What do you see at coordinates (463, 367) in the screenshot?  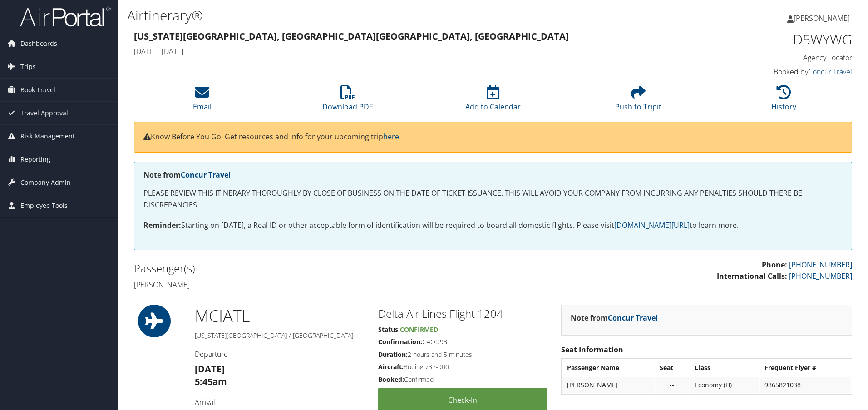 I see `h5: Boeing 737-900` at bounding box center [463, 367].